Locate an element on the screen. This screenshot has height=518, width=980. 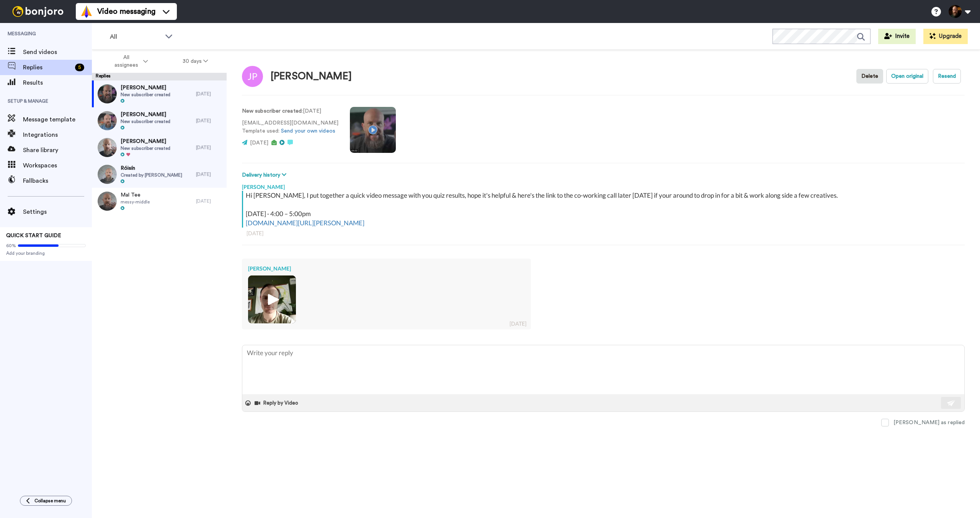
img: bj-logo-header-white.svg is located at coordinates (38, 12).